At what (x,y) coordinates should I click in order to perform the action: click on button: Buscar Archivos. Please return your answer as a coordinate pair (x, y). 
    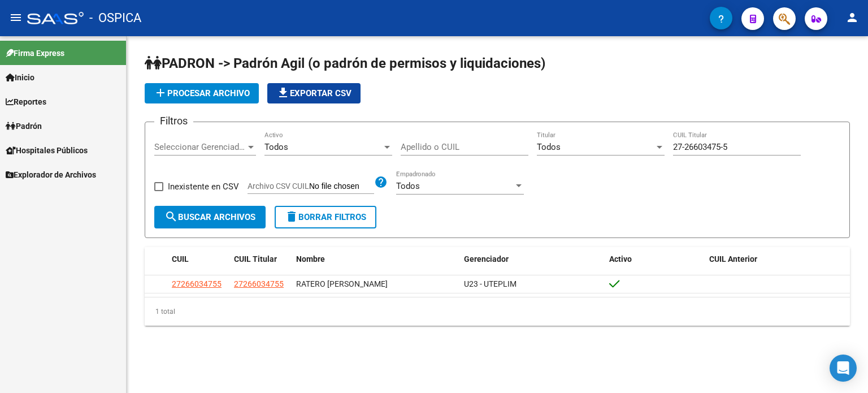
    Looking at the image, I should click on (210, 217).